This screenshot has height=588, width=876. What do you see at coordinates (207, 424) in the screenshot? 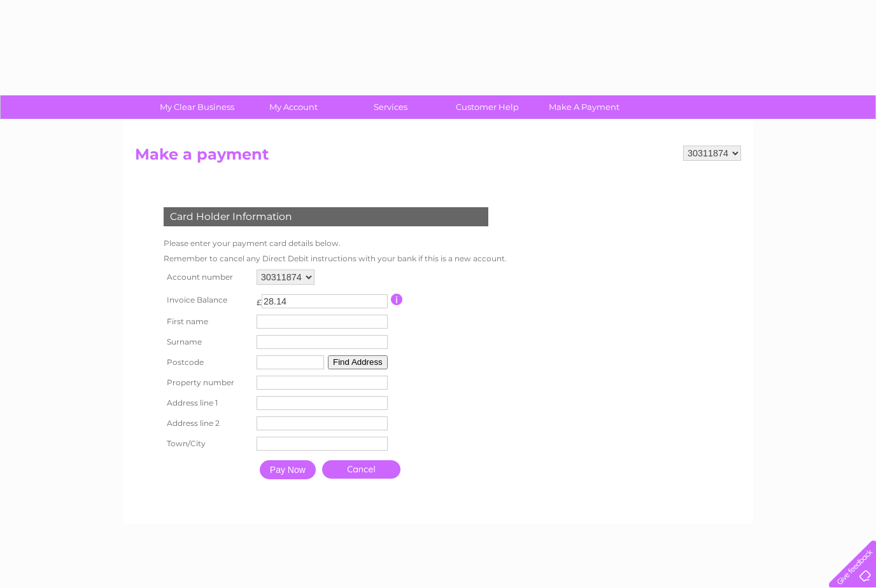
I see `th: Address line 2` at bounding box center [207, 424].